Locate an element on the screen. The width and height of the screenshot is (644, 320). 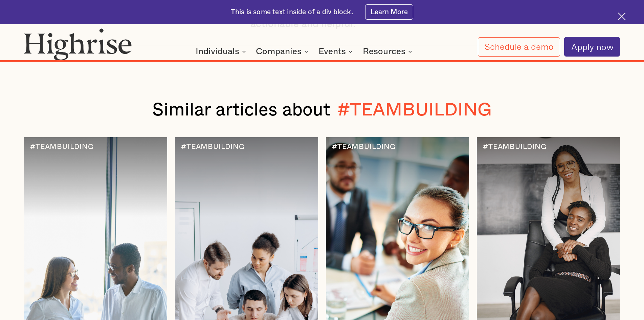
a: Learn More is located at coordinates (389, 12).